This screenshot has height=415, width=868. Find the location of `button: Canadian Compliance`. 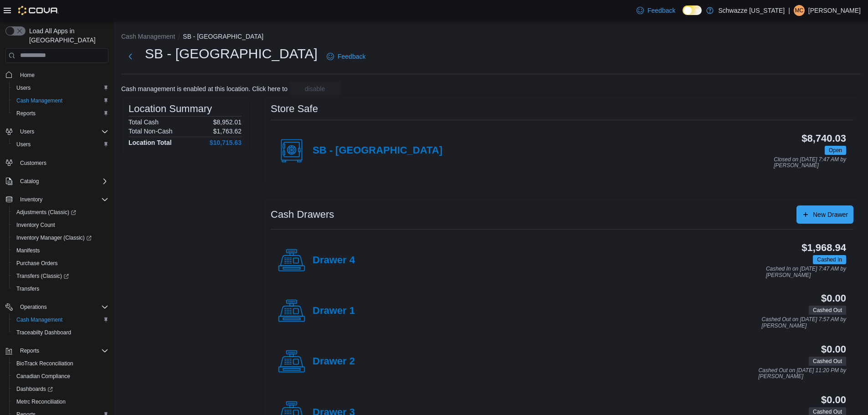

button: Canadian Compliance is located at coordinates (61, 376).